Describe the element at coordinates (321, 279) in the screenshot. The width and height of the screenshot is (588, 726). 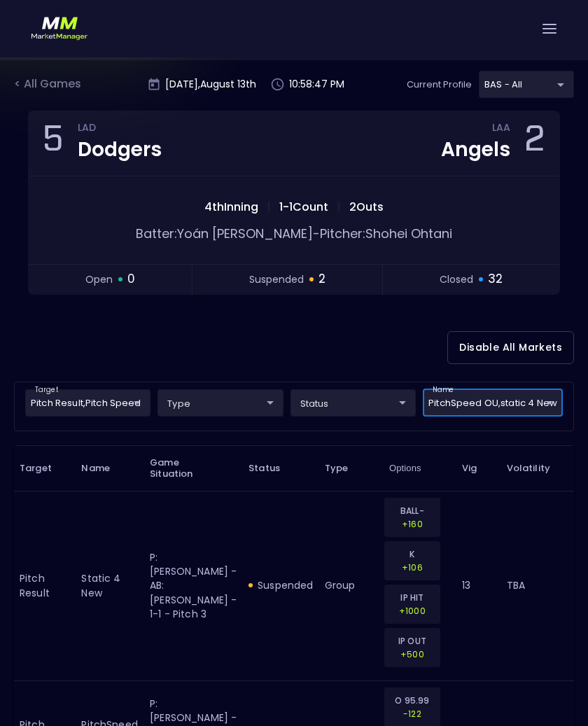
I see `span: 2` at that location.